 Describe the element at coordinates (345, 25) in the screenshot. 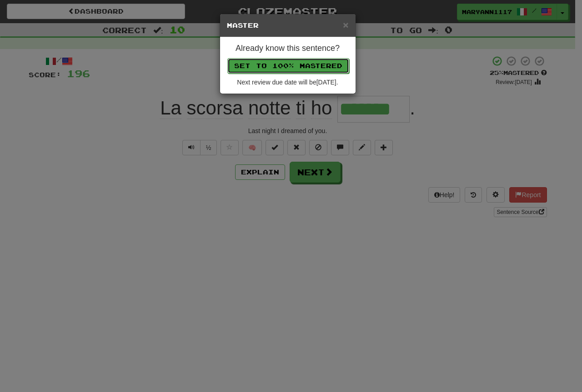

I see `button: Close` at that location.